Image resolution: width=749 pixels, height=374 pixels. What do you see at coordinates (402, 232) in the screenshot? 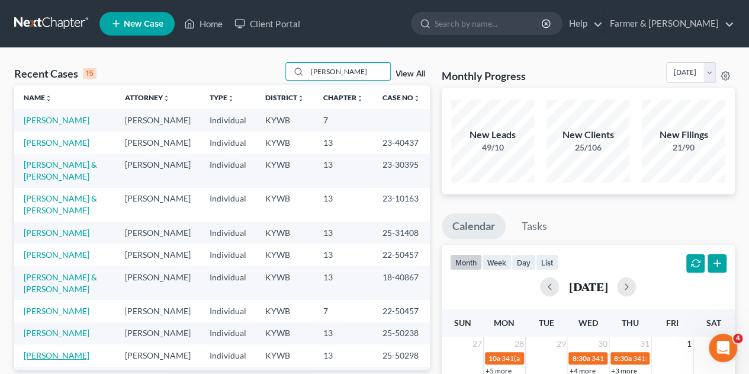
I see `td: 25-31408` at bounding box center [402, 232].